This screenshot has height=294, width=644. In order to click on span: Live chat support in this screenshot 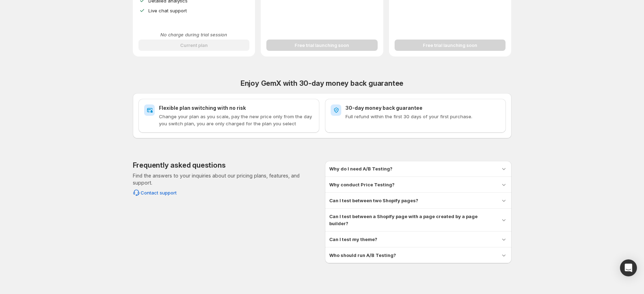, I will do `click(167, 11)`.